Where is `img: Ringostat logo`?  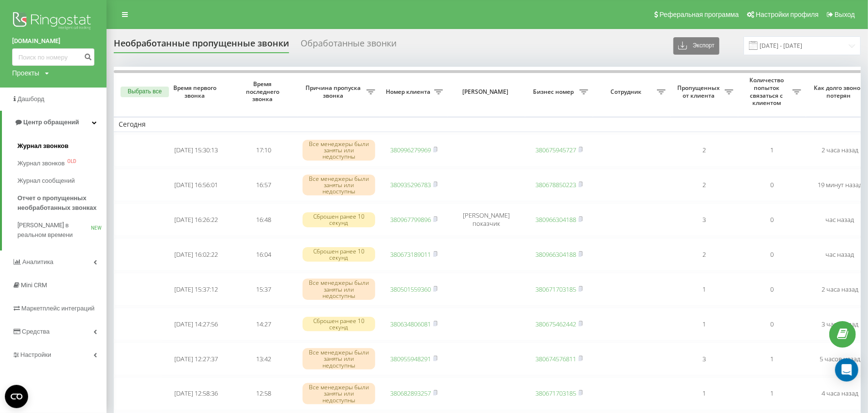
img: Ringostat logo is located at coordinates (54, 22).